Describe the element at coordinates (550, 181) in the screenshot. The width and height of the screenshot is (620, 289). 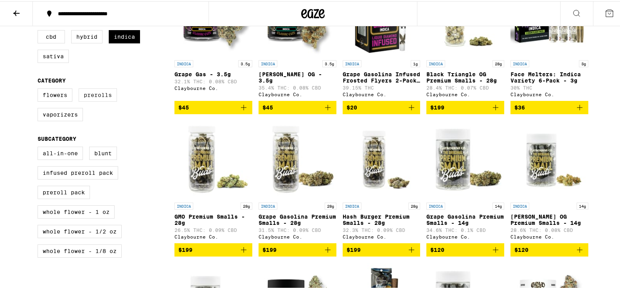
I see `a: Open page for King Louis OG Premium Smalls - 14g from Claybourne Co.` at that location.